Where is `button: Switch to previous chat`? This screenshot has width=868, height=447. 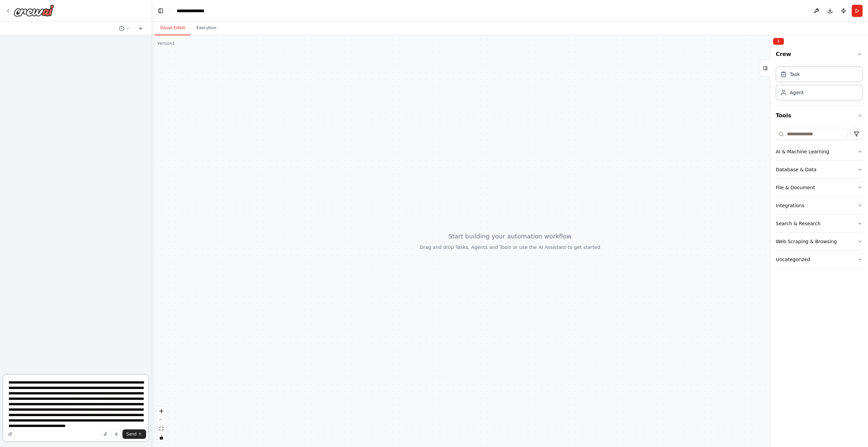
button: Switch to previous chat is located at coordinates (124, 29).